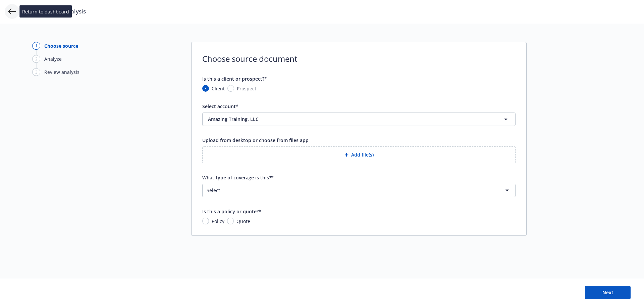 The width and height of the screenshot is (644, 306). What do you see at coordinates (232, 211) in the screenshot?
I see `span: Is this a policy or quote?*` at bounding box center [232, 211].